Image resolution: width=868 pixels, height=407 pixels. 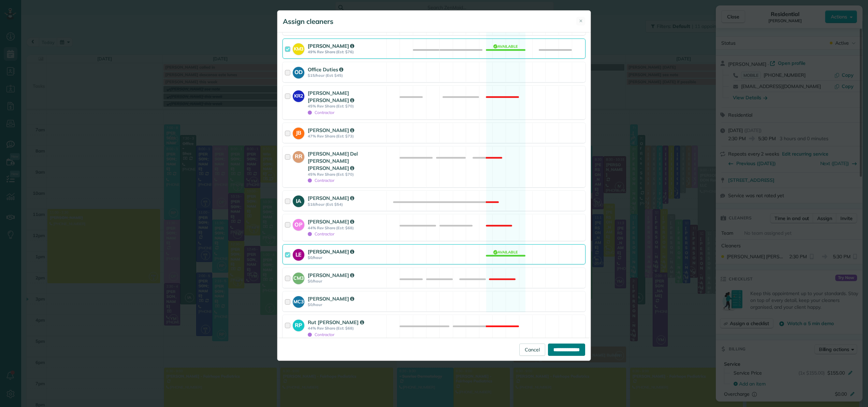 What do you see at coordinates (347, 76) in the screenshot?
I see `strong: $15/hour (Est: $45)` at bounding box center [347, 76].